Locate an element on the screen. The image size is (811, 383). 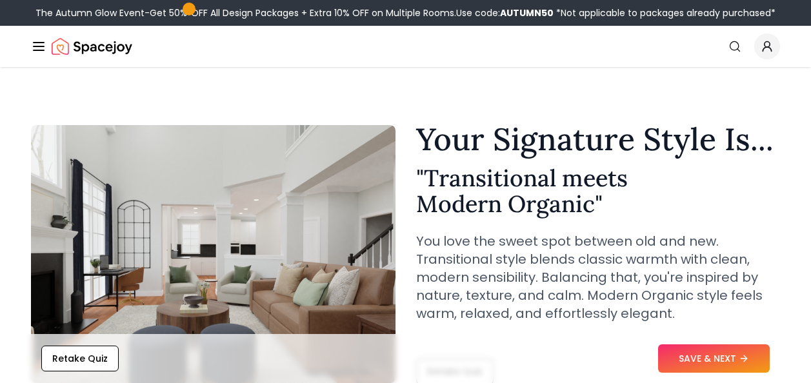
button: Retake Quiz is located at coordinates (80, 359).